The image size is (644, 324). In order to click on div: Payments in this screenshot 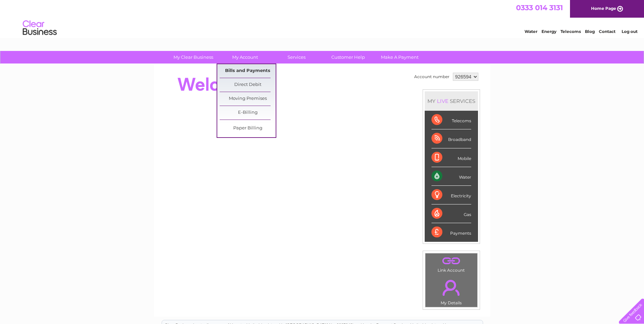, I will do `click(451, 232)`.